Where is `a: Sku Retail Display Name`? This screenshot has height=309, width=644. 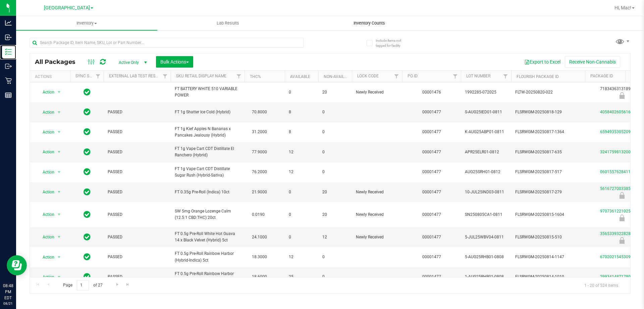
a: Sku Retail Display Name is located at coordinates (201, 76).